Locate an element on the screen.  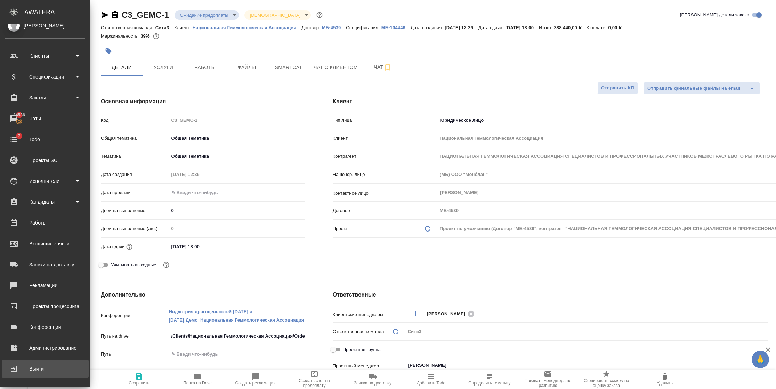
span: Проектная группа is located at coordinates (361, 350).